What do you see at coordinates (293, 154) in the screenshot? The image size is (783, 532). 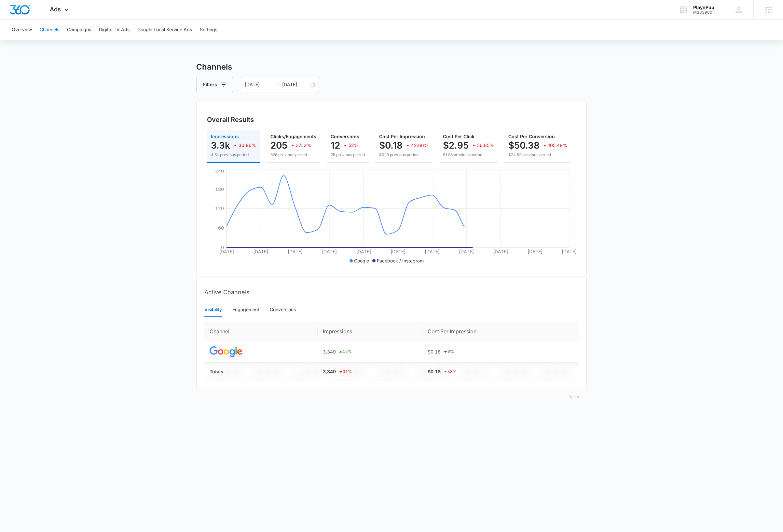 I see `p: 326 previous period` at bounding box center [293, 154].